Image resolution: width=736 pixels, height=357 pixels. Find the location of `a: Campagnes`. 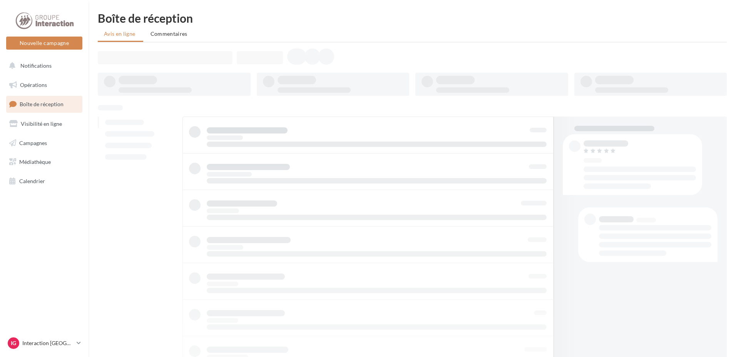

a: Campagnes is located at coordinates (44, 143).